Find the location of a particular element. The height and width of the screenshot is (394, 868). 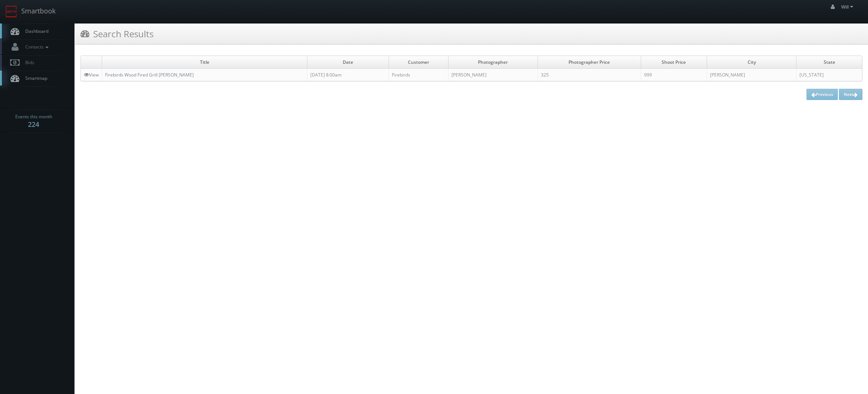

td: 999 is located at coordinates (674, 75).